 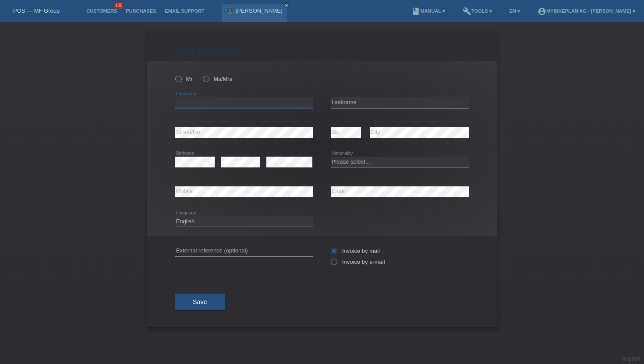 I want to click on i: close, so click(x=286, y=5).